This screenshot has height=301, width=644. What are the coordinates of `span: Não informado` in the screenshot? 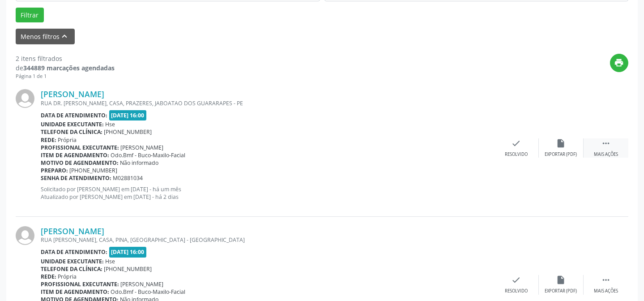 It's located at (140, 163).